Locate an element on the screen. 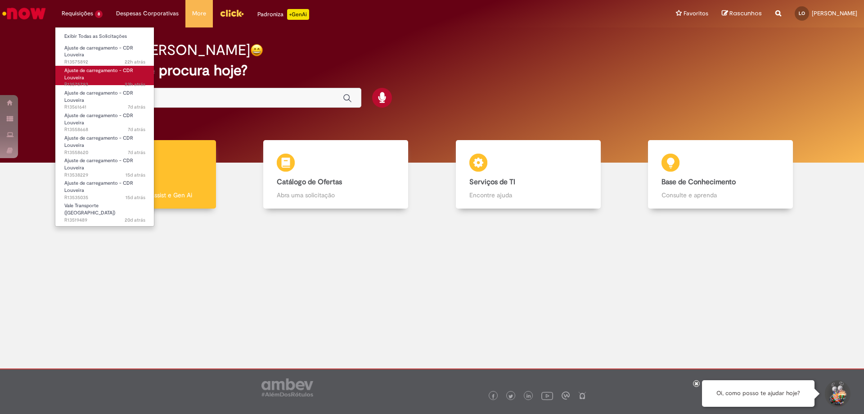 Image resolution: width=864 pixels, height=414 pixels. img: happy-face.png is located at coordinates (257, 50).